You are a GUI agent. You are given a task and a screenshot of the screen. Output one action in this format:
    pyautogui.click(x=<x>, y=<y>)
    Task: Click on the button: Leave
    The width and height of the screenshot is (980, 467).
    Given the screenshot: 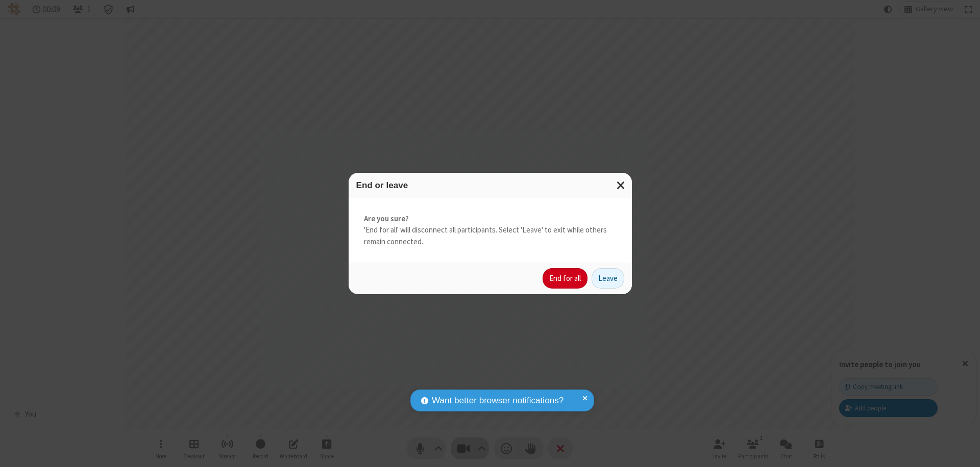 What is the action you would take?
    pyautogui.click(x=608, y=279)
    